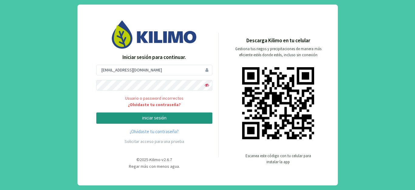 This screenshot has width=415, height=190. I want to click on img: qr code, so click(278, 103).